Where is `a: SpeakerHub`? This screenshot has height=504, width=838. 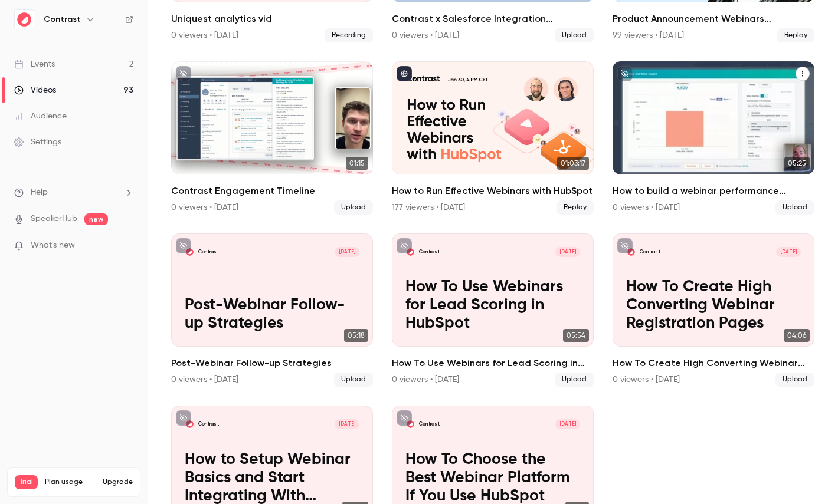 a: SpeakerHub is located at coordinates (54, 219).